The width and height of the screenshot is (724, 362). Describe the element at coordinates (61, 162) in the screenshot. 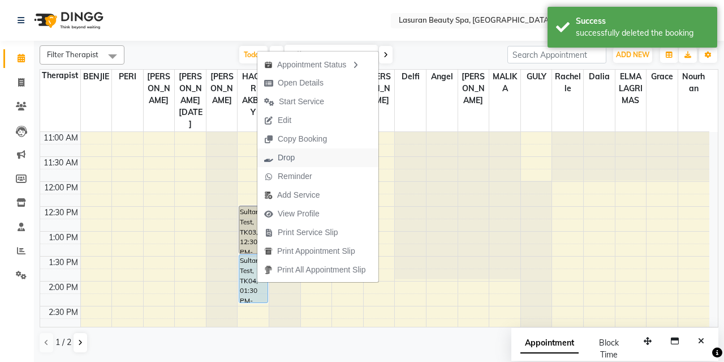

I see `div: 11:30 AM` at that location.